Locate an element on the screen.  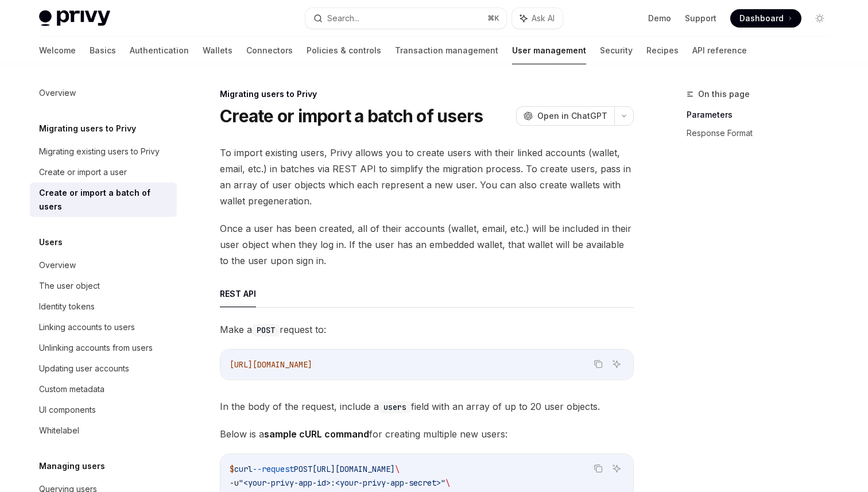
button: REST API is located at coordinates (238, 293).